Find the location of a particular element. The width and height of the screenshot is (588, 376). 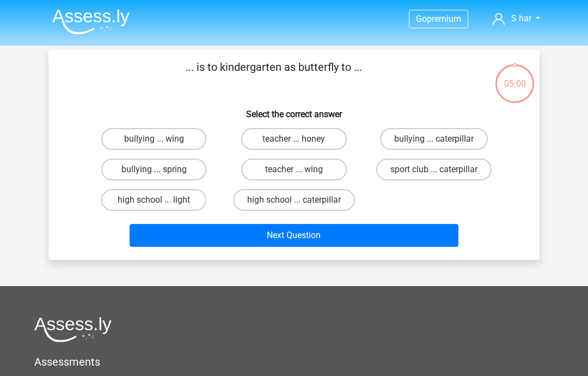

h6: Select the correct answer is located at coordinates (294, 110).